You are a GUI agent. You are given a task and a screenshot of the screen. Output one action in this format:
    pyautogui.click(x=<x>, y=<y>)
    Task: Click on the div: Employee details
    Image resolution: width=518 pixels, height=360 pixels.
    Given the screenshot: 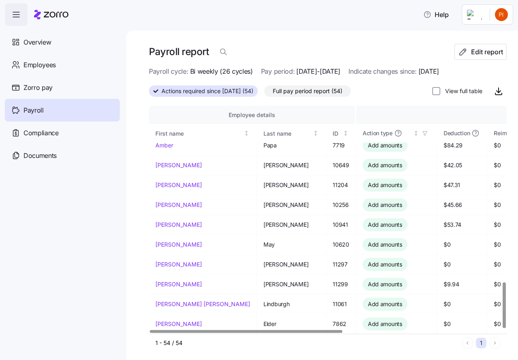 What is the action you would take?
    pyautogui.click(x=252, y=115)
    